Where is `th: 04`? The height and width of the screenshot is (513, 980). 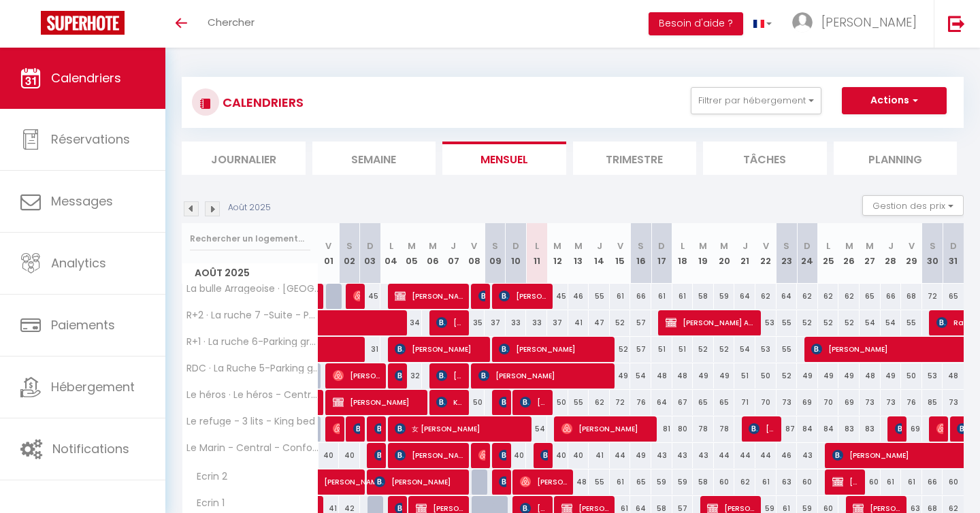
th: 04 is located at coordinates (391, 253).